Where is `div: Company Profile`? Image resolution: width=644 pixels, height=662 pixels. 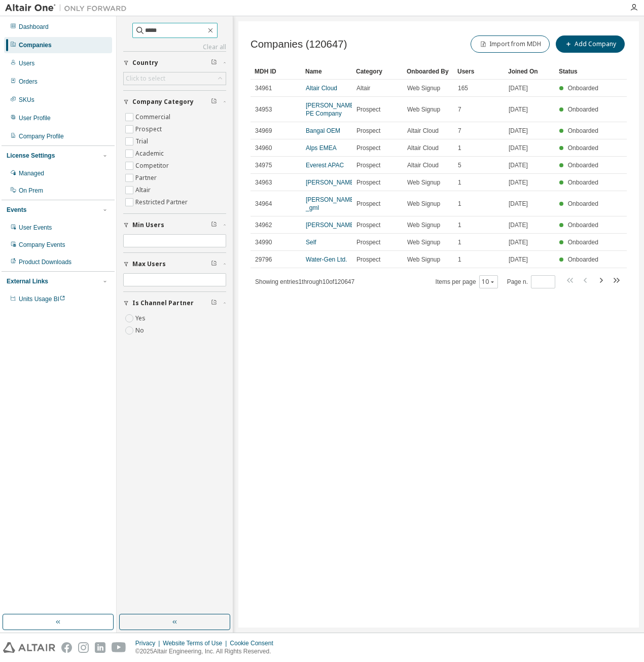
div: Company Profile is located at coordinates (41, 136).